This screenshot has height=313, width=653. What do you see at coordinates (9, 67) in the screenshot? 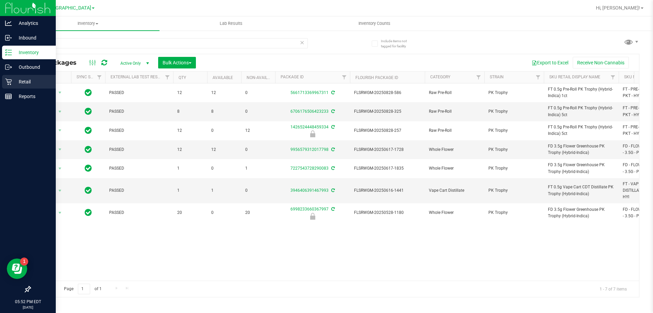
I see `inline-svg: Outbound` at bounding box center [9, 67].